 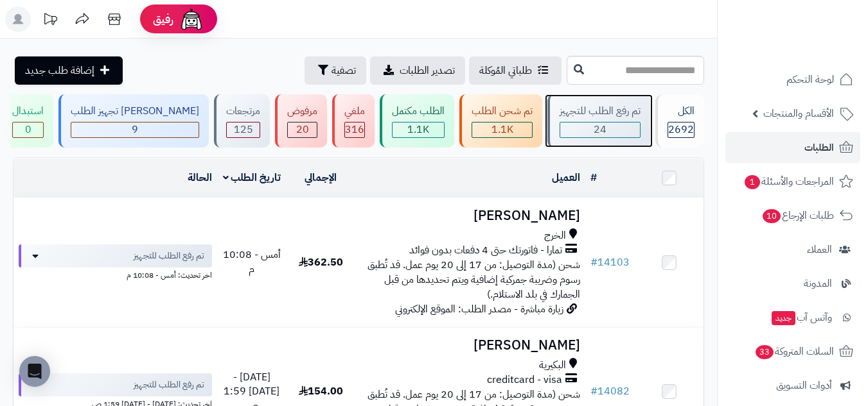 What do you see at coordinates (680, 130) in the screenshot?
I see `span: 2692` at bounding box center [680, 130].